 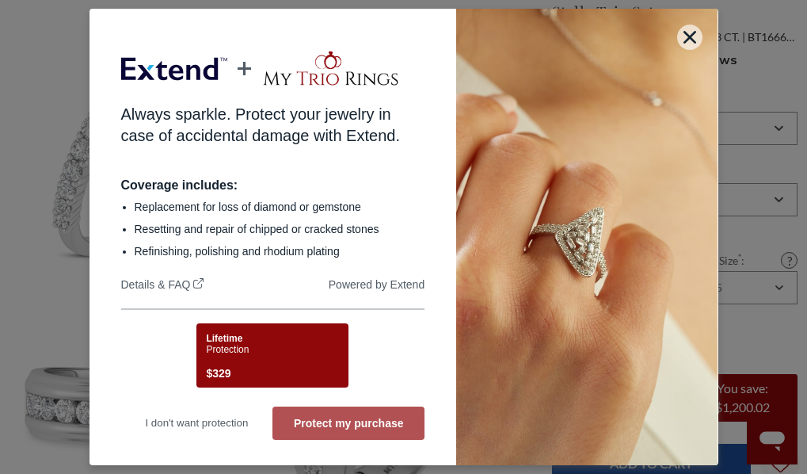 What do you see at coordinates (330, 68) in the screenshot?
I see `img: merchant logo` at bounding box center [330, 68].